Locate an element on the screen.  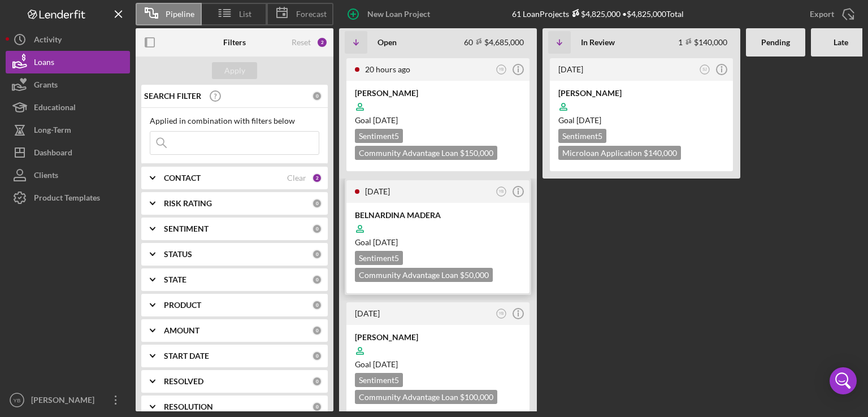
div: Dashboard is located at coordinates (53, 154).